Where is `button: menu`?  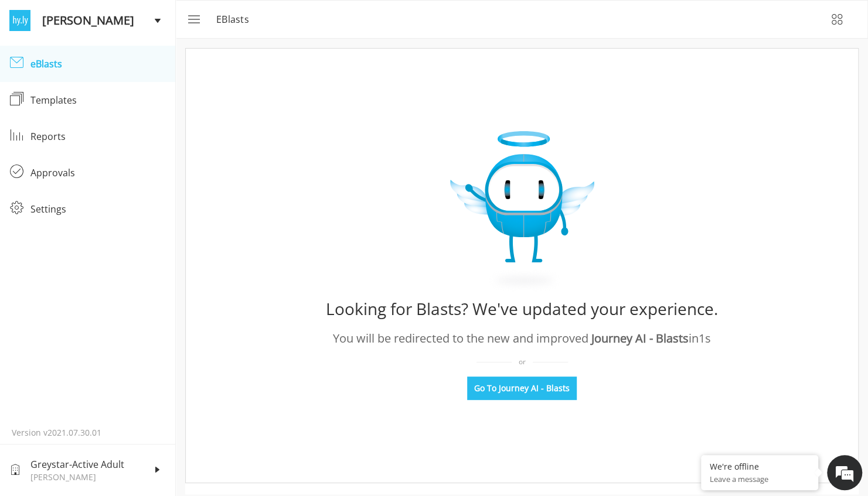 button: menu is located at coordinates (193, 20).